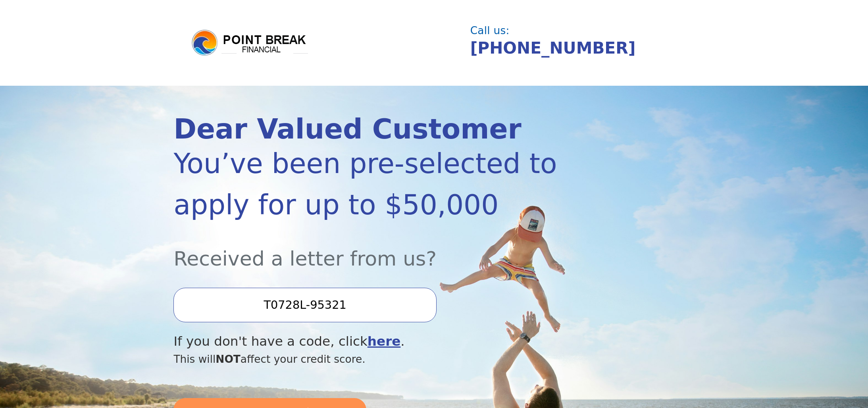 Image resolution: width=868 pixels, height=408 pixels. I want to click on input: Enter your Offer Code:, so click(305, 305).